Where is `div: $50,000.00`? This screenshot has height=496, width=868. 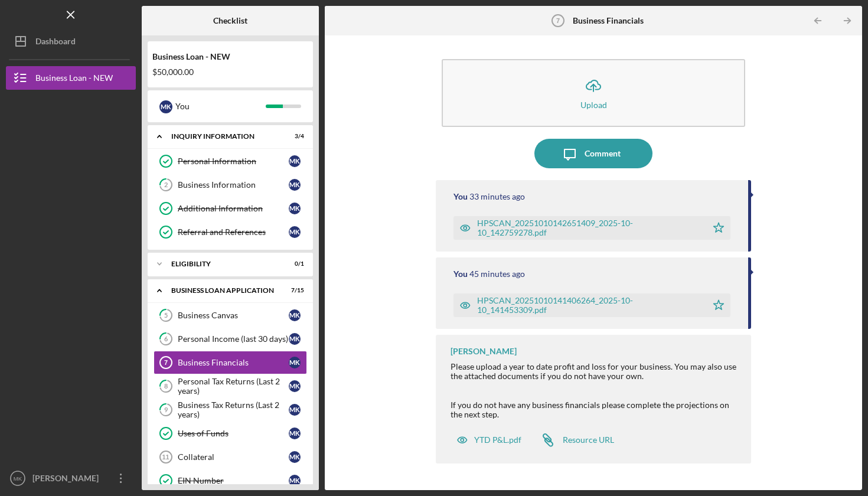 div: $50,000.00 is located at coordinates (231, 72).